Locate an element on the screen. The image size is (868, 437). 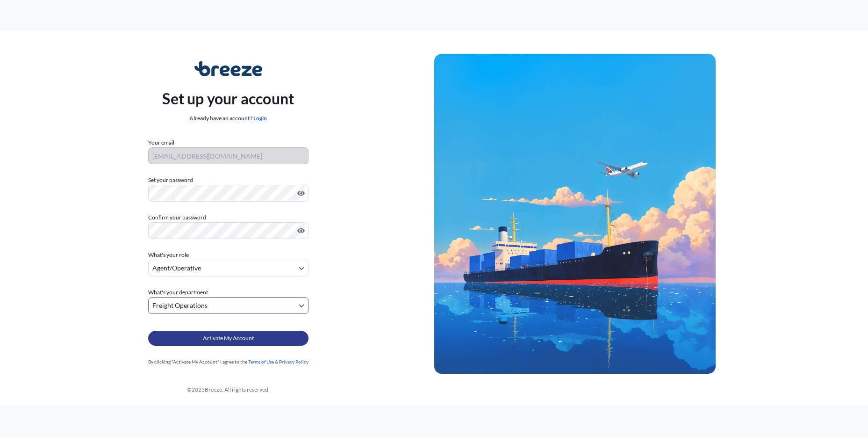
div: Already have an account? is located at coordinates (228, 118).